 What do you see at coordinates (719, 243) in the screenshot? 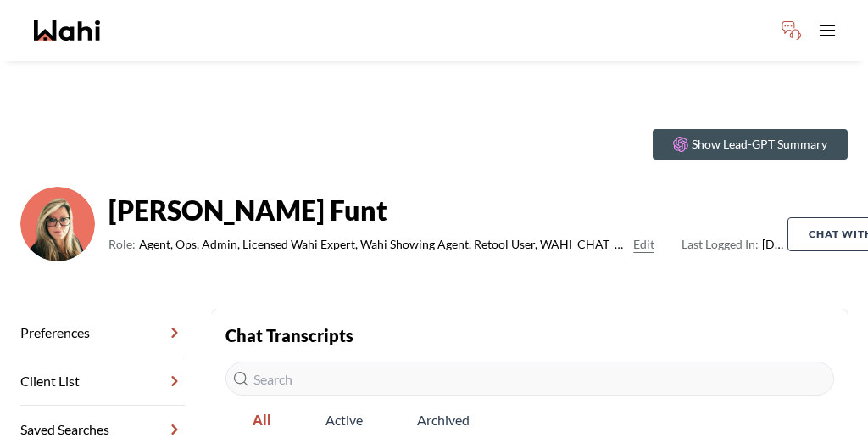
I see `span: Last Logged In:` at bounding box center [719, 243].